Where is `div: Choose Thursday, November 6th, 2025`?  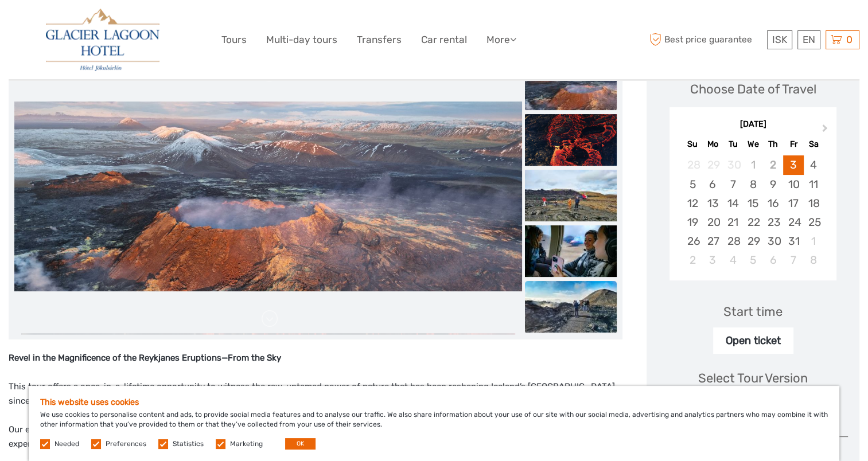 div: Choose Thursday, November 6th, 2025 is located at coordinates (773, 260).